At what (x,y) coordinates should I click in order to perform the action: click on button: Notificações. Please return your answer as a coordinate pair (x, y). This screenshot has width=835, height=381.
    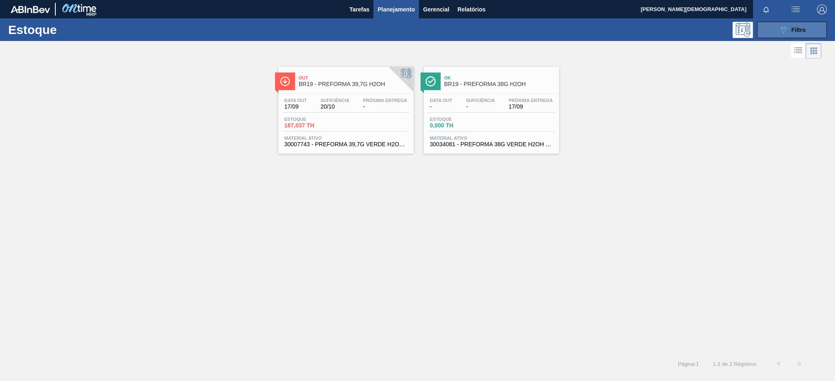
    Looking at the image, I should click on (766, 9).